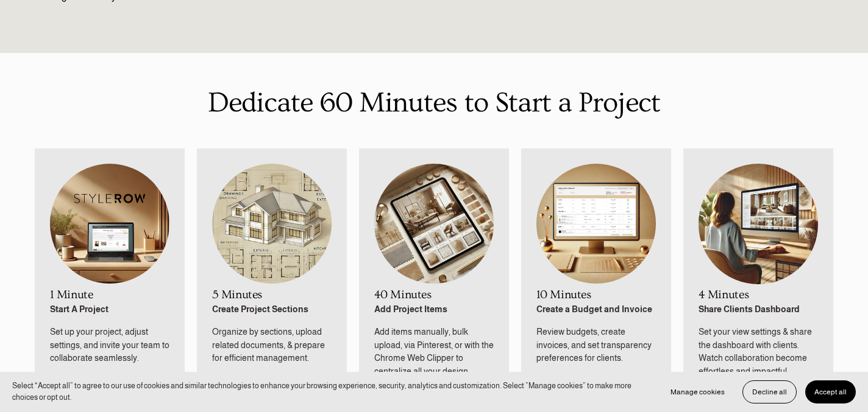 The image size is (868, 412). What do you see at coordinates (596, 345) in the screenshot?
I see `p: Review budgets, create invoices, and set transparency preferences for clients.` at bounding box center [596, 345].